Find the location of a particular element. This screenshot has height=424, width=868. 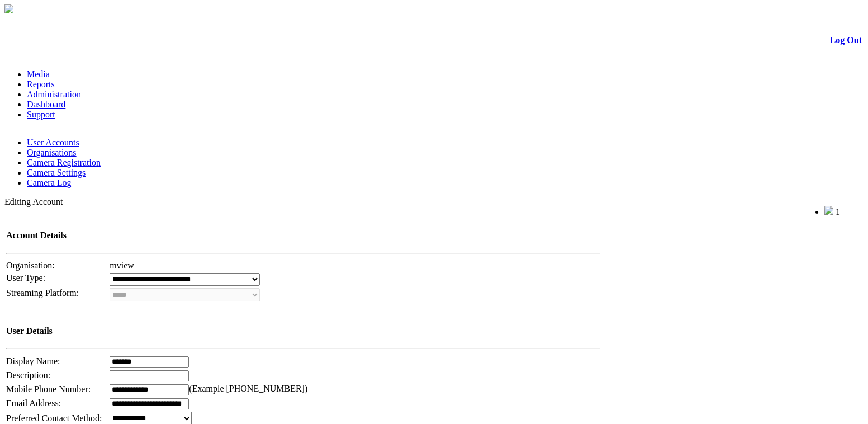

span: Display Name: is located at coordinates (33, 360).